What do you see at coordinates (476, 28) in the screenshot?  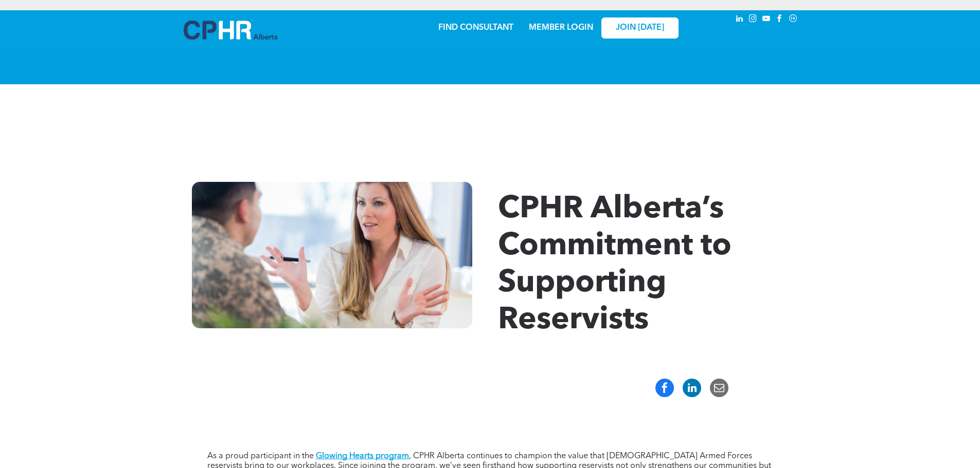 I see `a: FIND CONSULTANT` at bounding box center [476, 28].